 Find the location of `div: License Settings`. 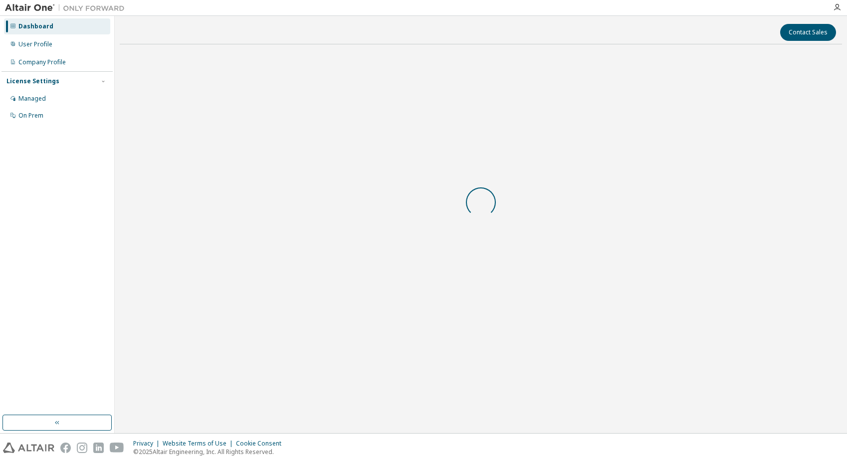

div: License Settings is located at coordinates (33, 81).